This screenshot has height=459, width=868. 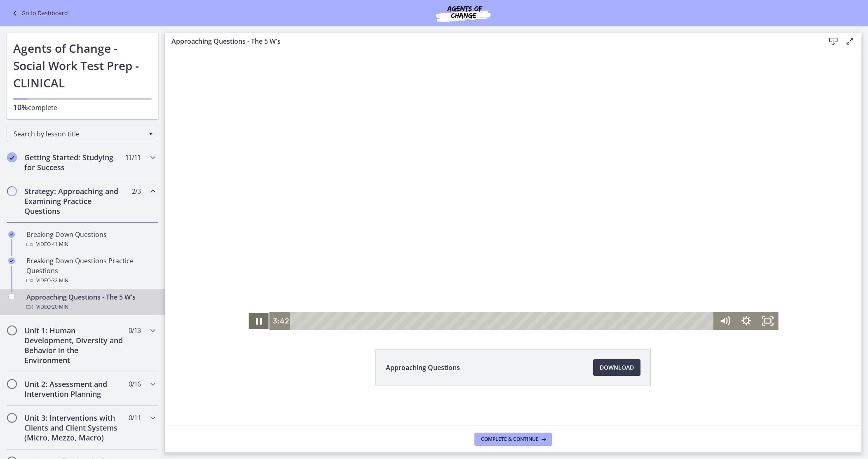 What do you see at coordinates (39, 13) in the screenshot?
I see `a: Go to Dashboard` at bounding box center [39, 13].